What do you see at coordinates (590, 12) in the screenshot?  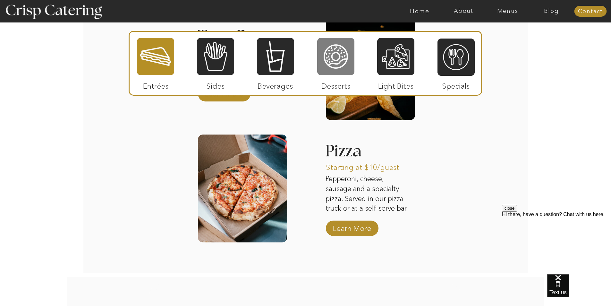 I see `nav: Contact` at bounding box center [590, 12].